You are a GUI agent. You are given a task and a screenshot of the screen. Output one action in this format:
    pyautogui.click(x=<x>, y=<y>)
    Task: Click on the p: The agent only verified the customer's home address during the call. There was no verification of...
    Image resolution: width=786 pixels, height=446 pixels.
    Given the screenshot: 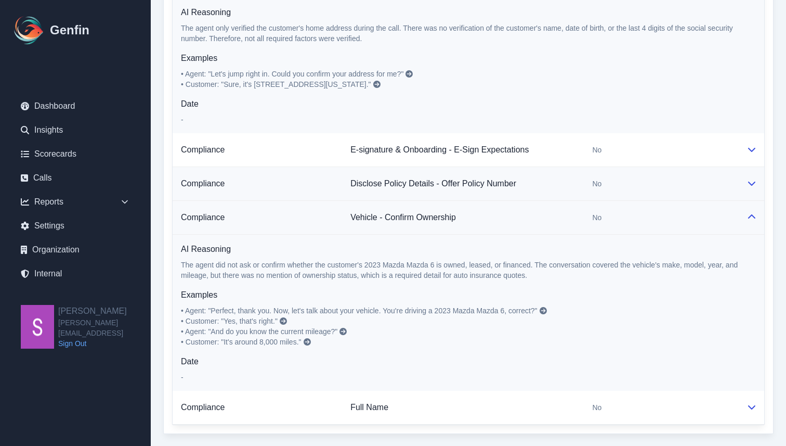 What is the action you would take?
    pyautogui.click(x=469, y=33)
    